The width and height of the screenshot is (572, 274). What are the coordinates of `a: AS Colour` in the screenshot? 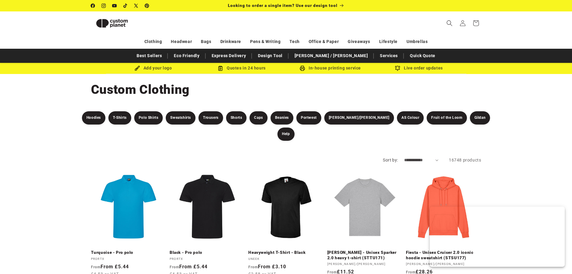 It's located at (410, 118).